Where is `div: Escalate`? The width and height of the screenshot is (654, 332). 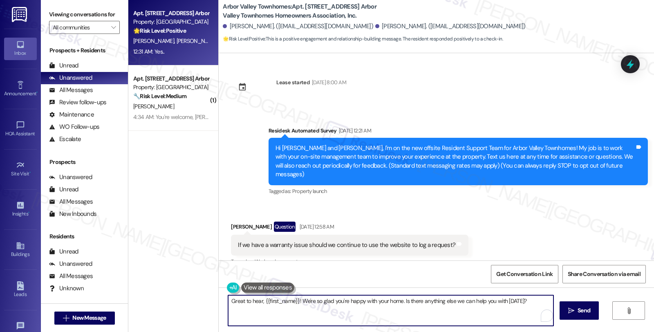 div: Escalate is located at coordinates (65, 139).